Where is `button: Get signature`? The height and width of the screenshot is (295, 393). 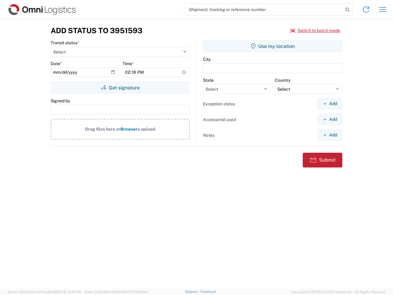
button: Get signature is located at coordinates (120, 87).